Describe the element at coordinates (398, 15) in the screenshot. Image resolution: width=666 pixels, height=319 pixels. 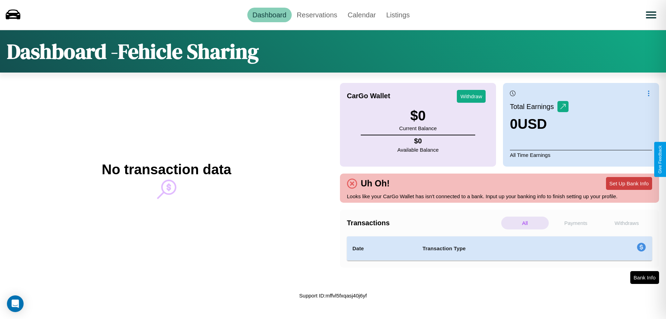
I see `a: Listings` at that location.